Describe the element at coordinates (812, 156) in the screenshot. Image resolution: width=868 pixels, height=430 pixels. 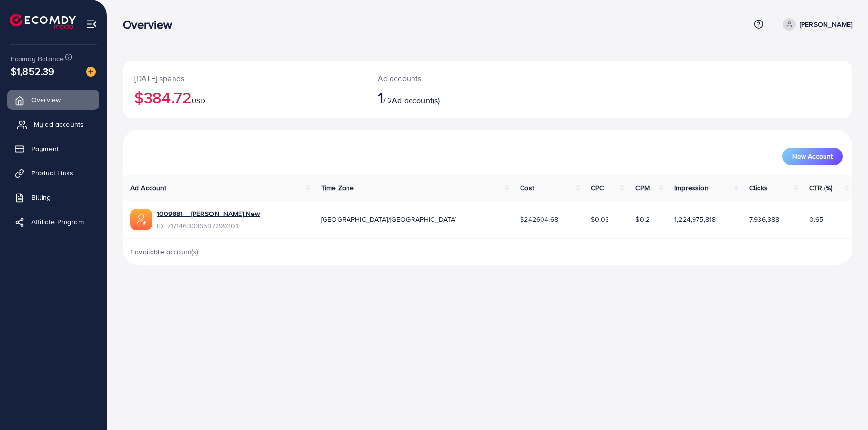
I see `span: New Account` at that location.